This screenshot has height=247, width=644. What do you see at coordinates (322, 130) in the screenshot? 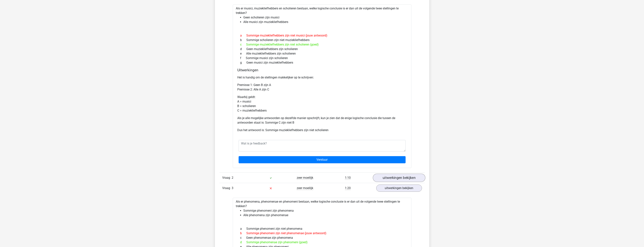
I see `p: Dus het antwoord is: Sommige muziekliefhebbers zijn niet scholieren` at bounding box center [322, 130].